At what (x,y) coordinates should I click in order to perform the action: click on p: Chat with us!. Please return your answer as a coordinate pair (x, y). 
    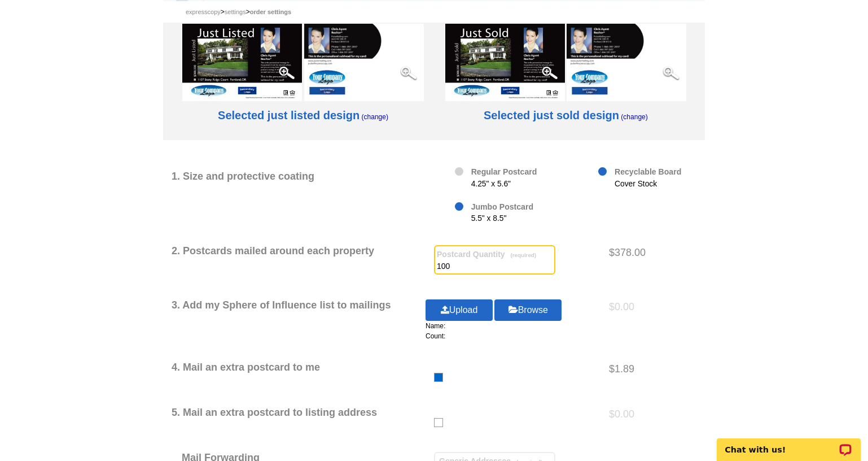
    Looking at the image, I should click on (72, 24).